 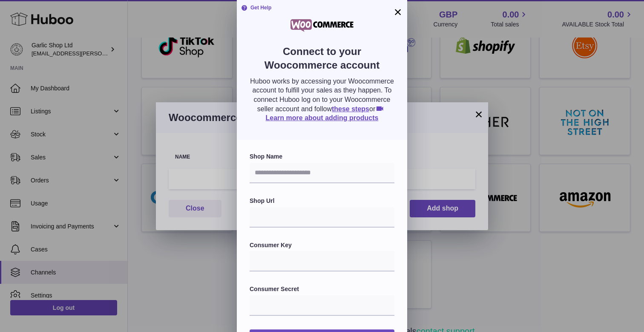 I want to click on label: Consumer Secret, so click(x=322, y=289).